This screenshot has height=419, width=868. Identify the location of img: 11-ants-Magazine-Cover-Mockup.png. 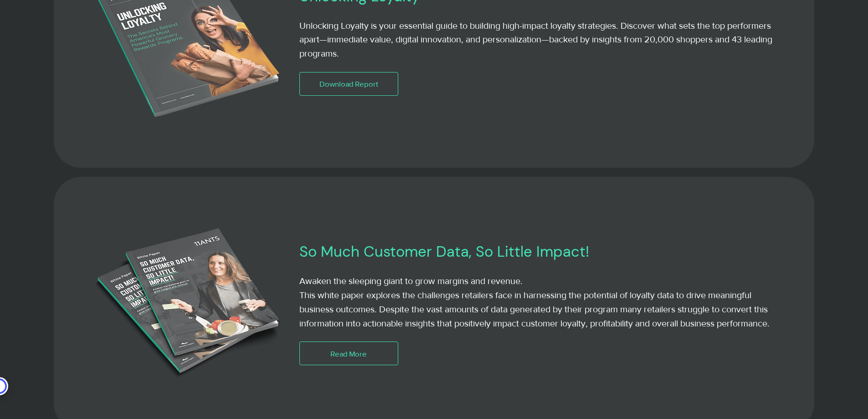
(189, 303).